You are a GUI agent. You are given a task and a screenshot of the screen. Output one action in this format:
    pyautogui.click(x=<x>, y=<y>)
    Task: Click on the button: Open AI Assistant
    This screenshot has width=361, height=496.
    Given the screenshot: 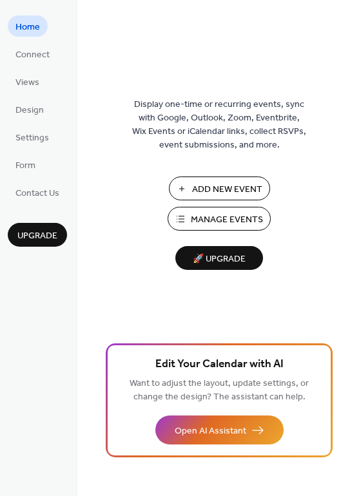 What is the action you would take?
    pyautogui.click(x=219, y=430)
    